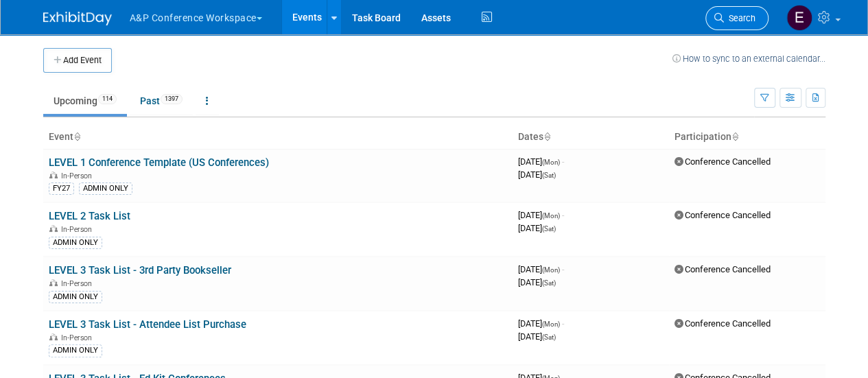 This screenshot has height=378, width=868. I want to click on a: Sort by Start Date, so click(547, 136).